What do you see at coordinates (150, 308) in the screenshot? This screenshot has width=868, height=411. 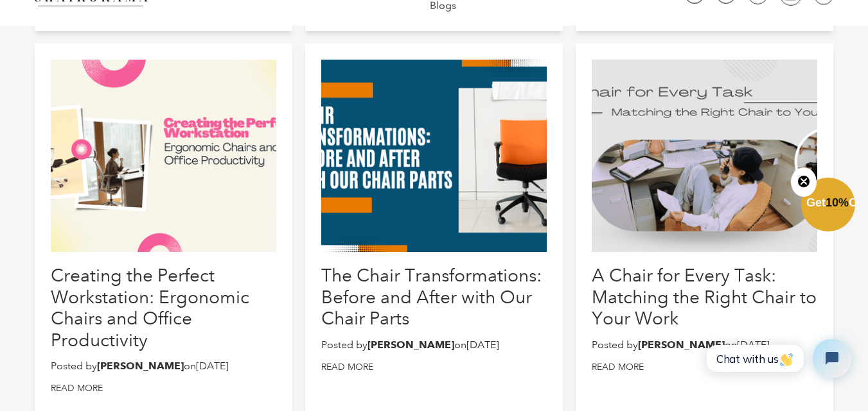 I see `a: Creating the Perfect Workstation: Ergonomic Chairs and Office Productivity` at bounding box center [150, 308].